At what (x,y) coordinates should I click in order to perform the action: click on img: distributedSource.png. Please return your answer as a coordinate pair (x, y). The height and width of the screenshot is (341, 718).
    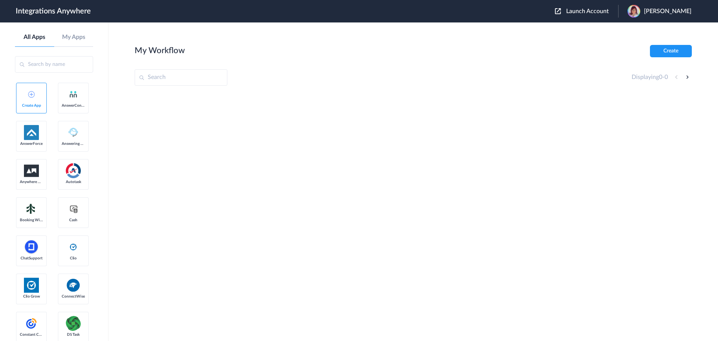
    Looking at the image, I should click on (73, 323).